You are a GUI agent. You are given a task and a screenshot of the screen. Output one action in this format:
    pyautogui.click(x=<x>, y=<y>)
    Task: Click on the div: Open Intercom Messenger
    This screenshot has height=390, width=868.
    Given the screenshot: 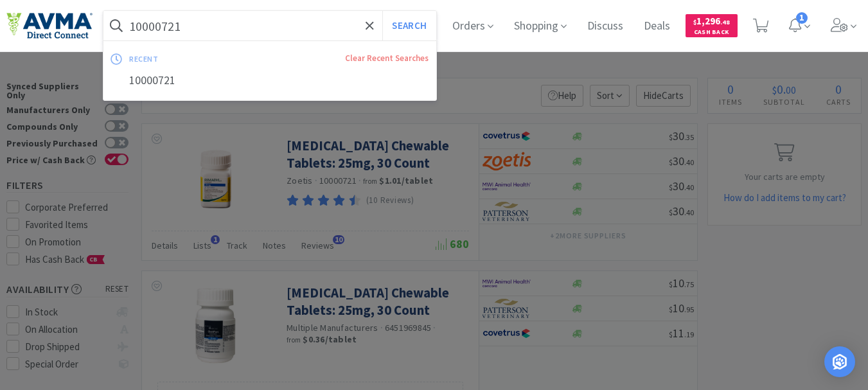 What is the action you would take?
    pyautogui.click(x=840, y=362)
    